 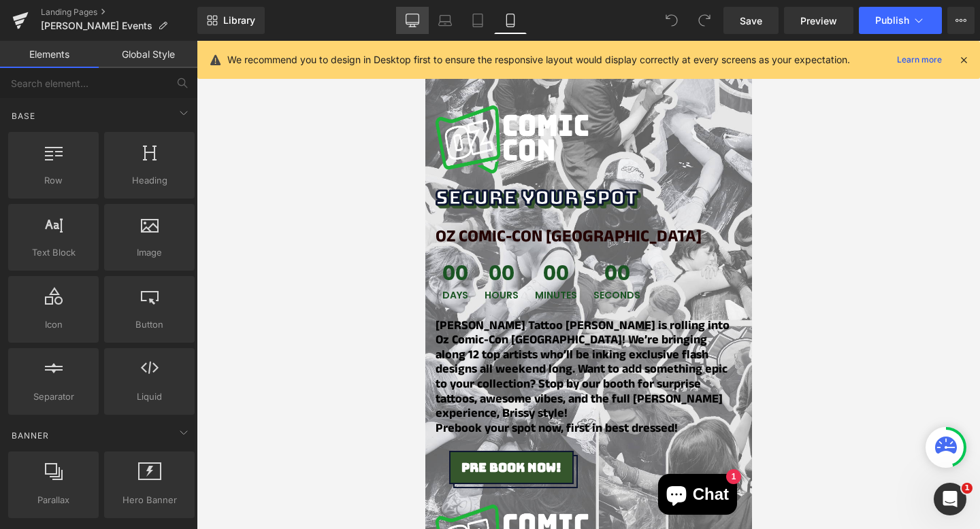 I want to click on button: Publish, so click(x=900, y=21).